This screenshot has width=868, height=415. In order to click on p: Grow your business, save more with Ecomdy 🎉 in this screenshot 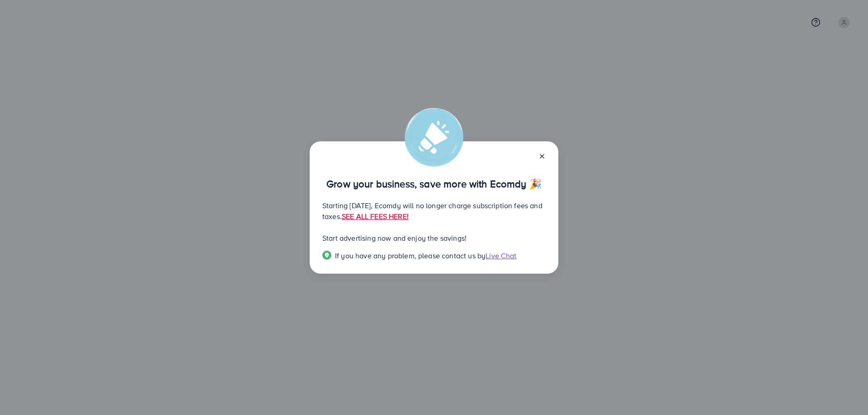, I will do `click(434, 184)`.